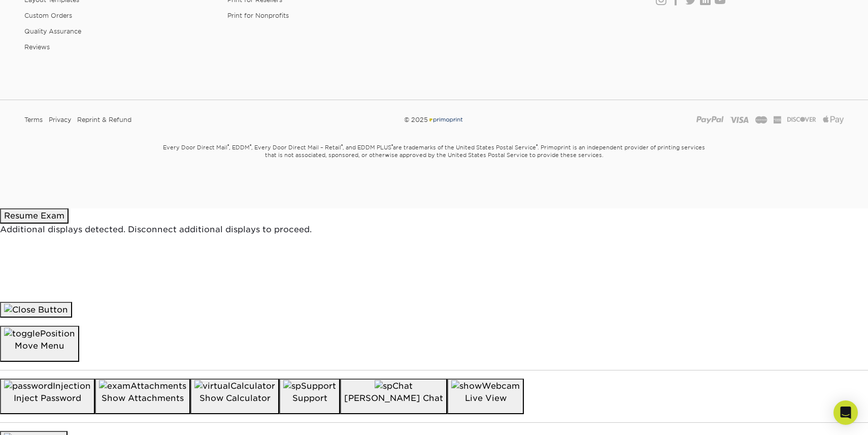 This screenshot has width=868, height=435. Describe the element at coordinates (486, 398) in the screenshot. I see `p: Live View` at that location.